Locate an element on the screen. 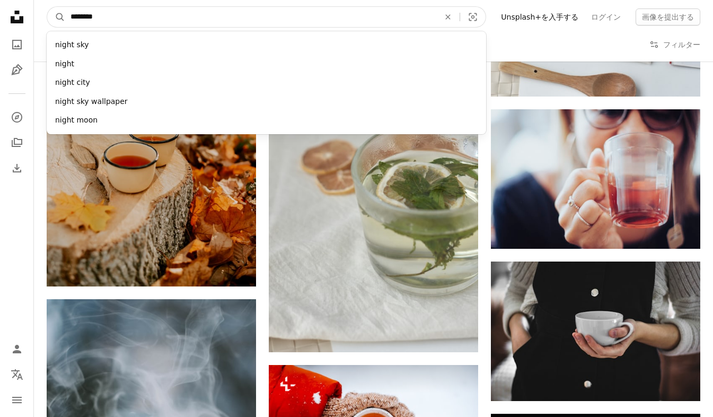 This screenshot has height=417, width=713. img: 赤い液体の入った透明なコップを持つ女性 is located at coordinates (595, 179).